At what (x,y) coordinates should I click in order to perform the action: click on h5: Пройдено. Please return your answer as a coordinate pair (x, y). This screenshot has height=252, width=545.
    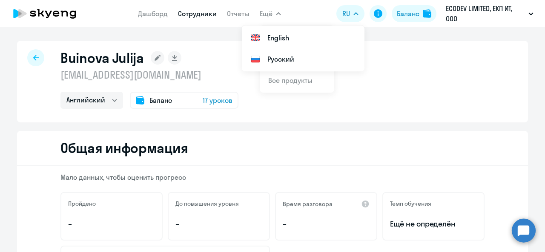
    Looking at the image, I should click on (82, 204).